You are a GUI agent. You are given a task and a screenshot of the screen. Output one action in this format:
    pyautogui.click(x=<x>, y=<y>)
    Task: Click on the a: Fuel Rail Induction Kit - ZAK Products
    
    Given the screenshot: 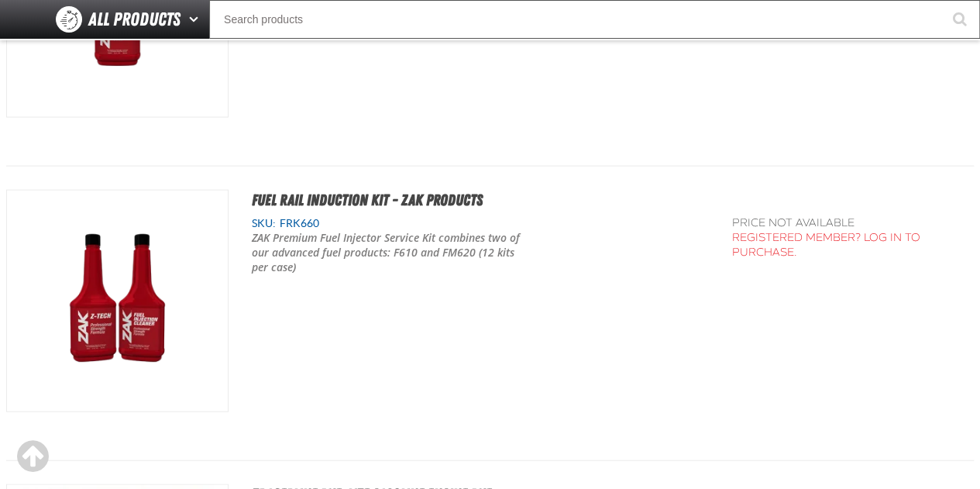 What is the action you would take?
    pyautogui.click(x=367, y=200)
    